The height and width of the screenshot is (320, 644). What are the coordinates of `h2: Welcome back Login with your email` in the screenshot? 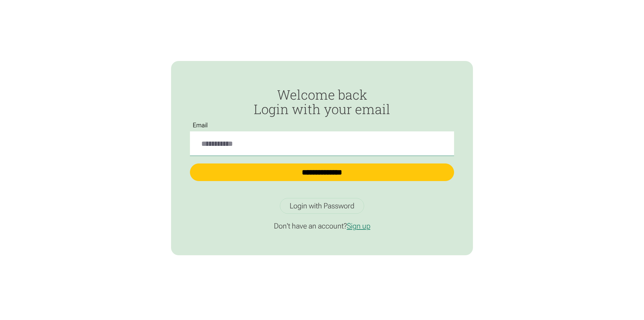 It's located at (322, 102).